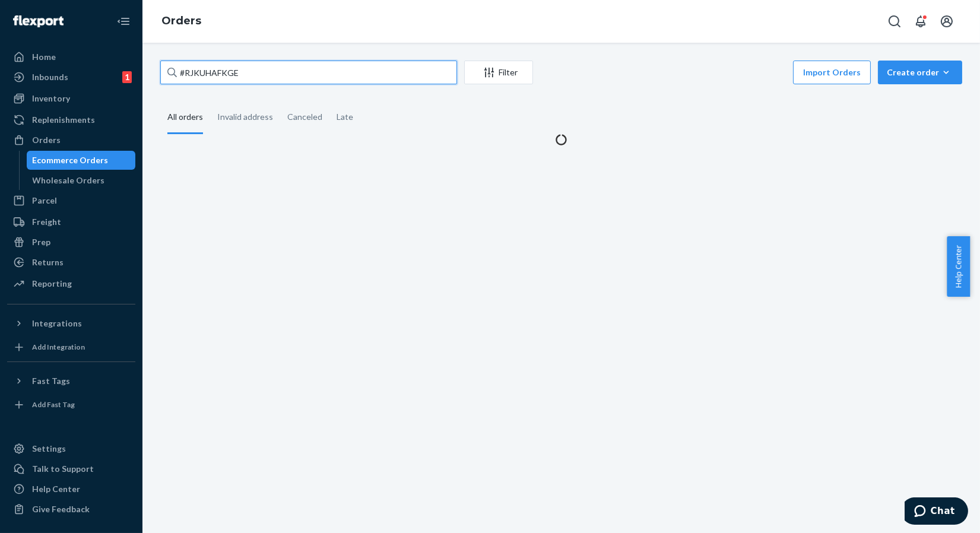 Image resolution: width=980 pixels, height=533 pixels. What do you see at coordinates (56, 489) in the screenshot?
I see `div: Help Center` at bounding box center [56, 489].